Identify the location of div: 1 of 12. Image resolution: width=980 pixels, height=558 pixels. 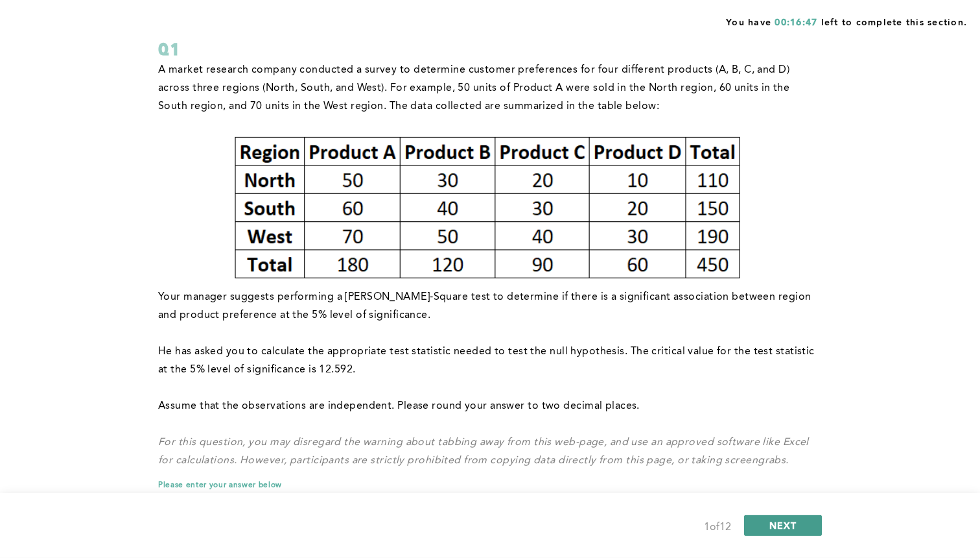
(718, 528).